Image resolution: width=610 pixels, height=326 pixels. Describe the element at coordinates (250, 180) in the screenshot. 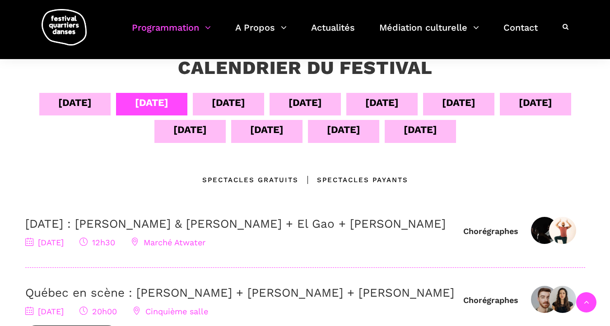

I see `div: Spectacles gratuits` at that location.